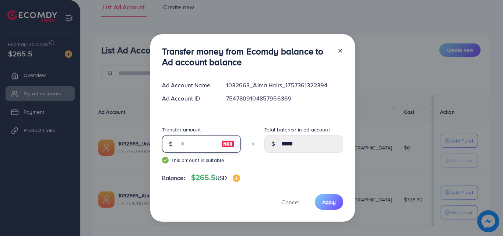 This screenshot has width=503, height=236. What do you see at coordinates (284, 98) in the screenshot?
I see `div: 7547809104857956369` at bounding box center [284, 98].